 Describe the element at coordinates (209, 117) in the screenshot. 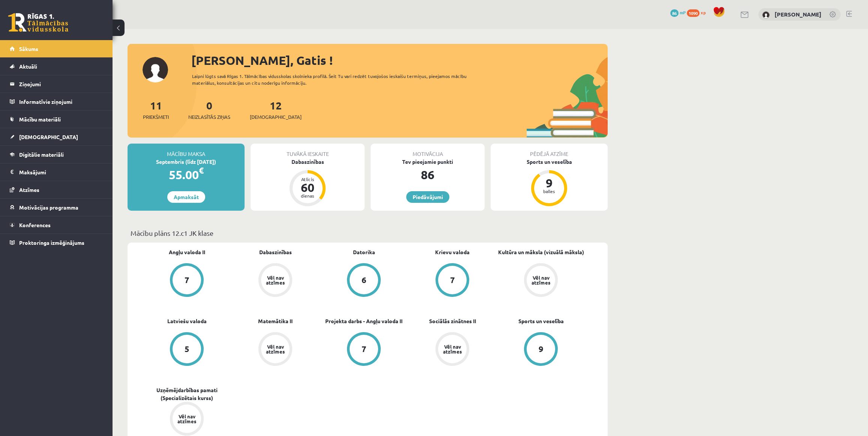

I see `span: Neizlasītās ziņas` at that location.